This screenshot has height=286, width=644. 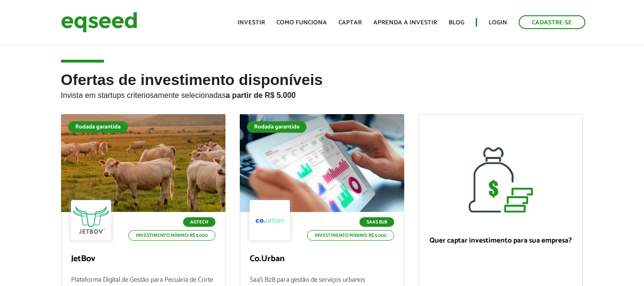 I want to click on a: Como funciona, so click(x=301, y=22).